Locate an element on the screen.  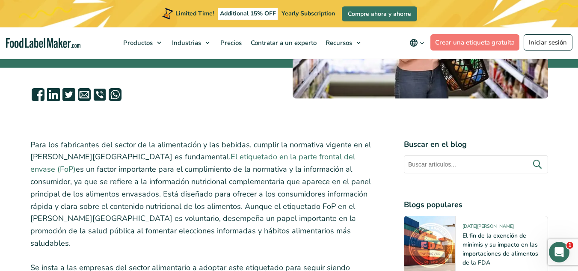
span: Productos is located at coordinates (137, 43).